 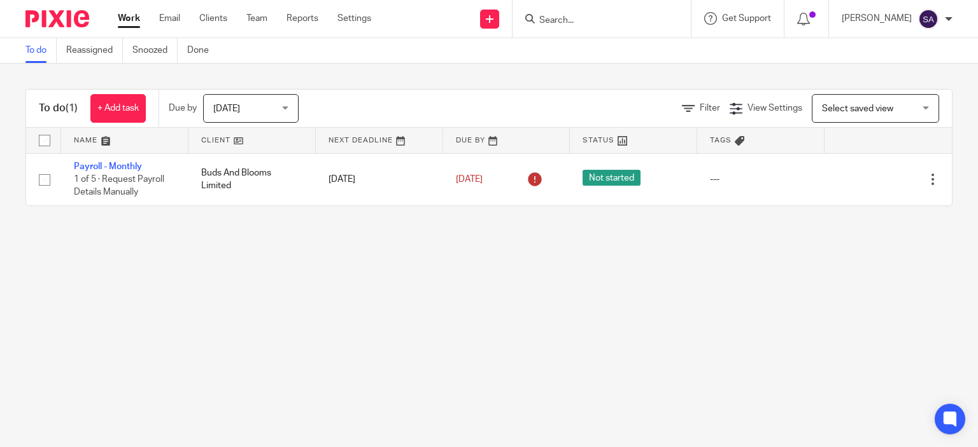 What do you see at coordinates (155, 50) in the screenshot?
I see `a: Snoozed` at bounding box center [155, 50].